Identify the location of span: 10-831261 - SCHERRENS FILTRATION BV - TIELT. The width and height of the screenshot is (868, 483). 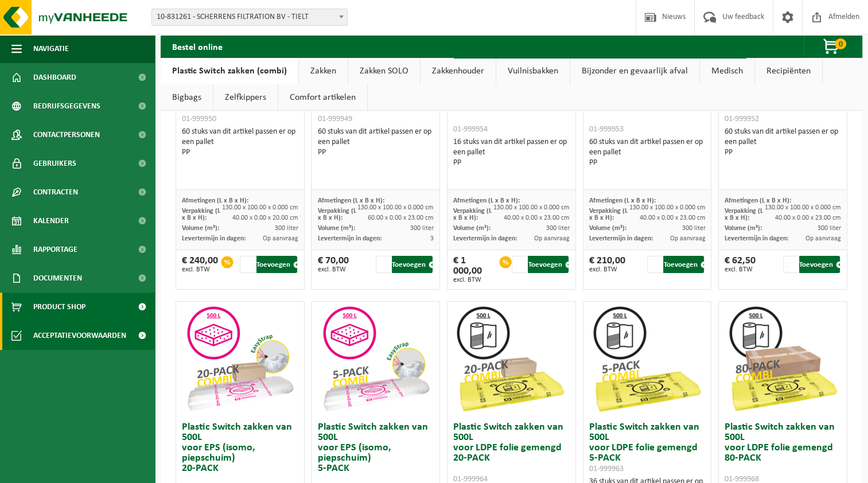
(250, 17).